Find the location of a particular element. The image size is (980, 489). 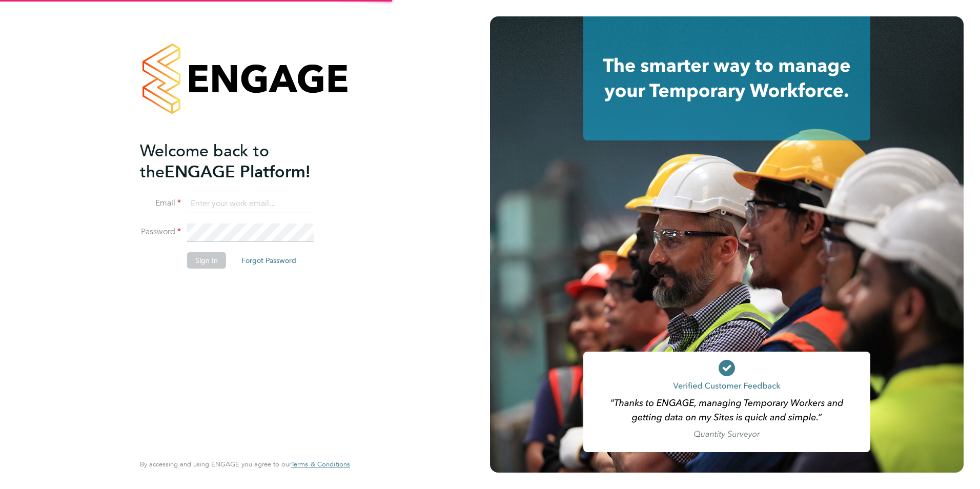

h2: ENGAGE Platform! is located at coordinates (240, 161).